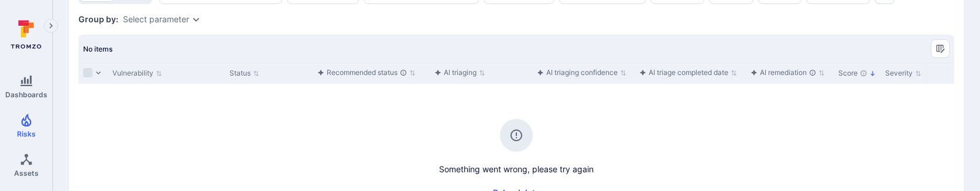  Describe the element at coordinates (98, 19) in the screenshot. I see `span: Group by:` at that location.